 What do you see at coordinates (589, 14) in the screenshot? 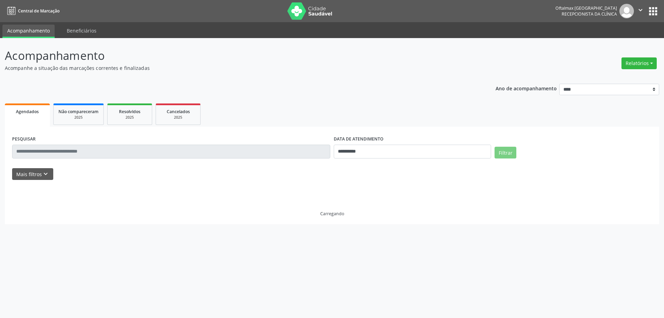
I see `span: Recepcionista da clínica` at bounding box center [589, 14].